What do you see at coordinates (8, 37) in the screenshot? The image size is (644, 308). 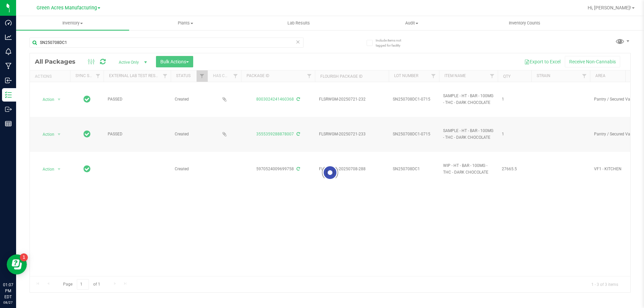 I see `inline-svg: Analytics` at bounding box center [8, 37].